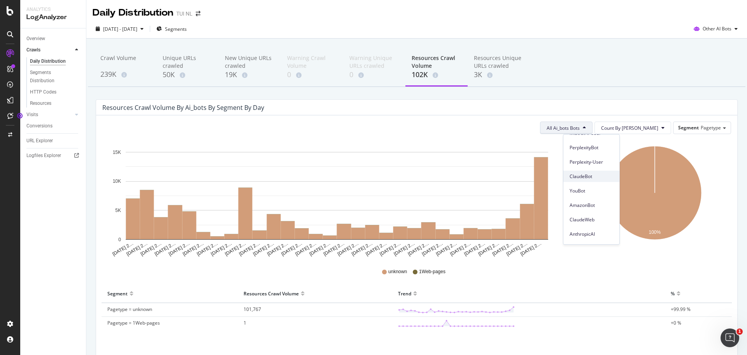 The image size is (747, 355). What do you see at coordinates (566, 128) in the screenshot?
I see `button: All Ai_bots Bots` at bounding box center [566, 128].